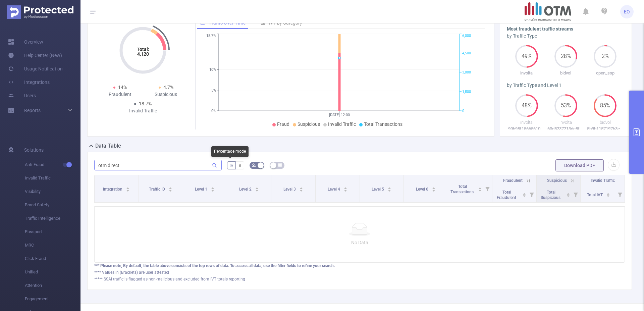 The height and width of the screenshot is (311, 644). Describe the element at coordinates (53, 299) in the screenshot. I see `span: Engagement` at that location.